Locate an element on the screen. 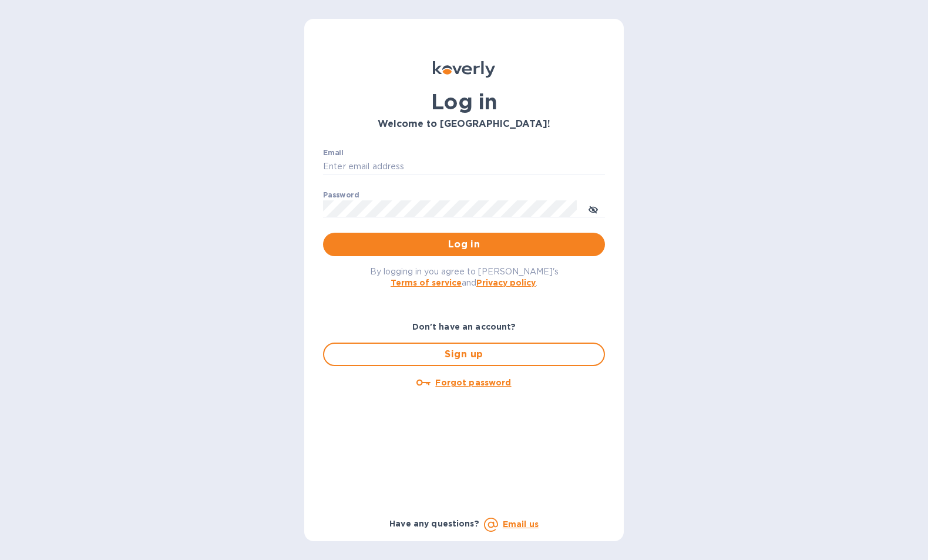 The height and width of the screenshot is (560, 928). a: Email us is located at coordinates (520, 524).